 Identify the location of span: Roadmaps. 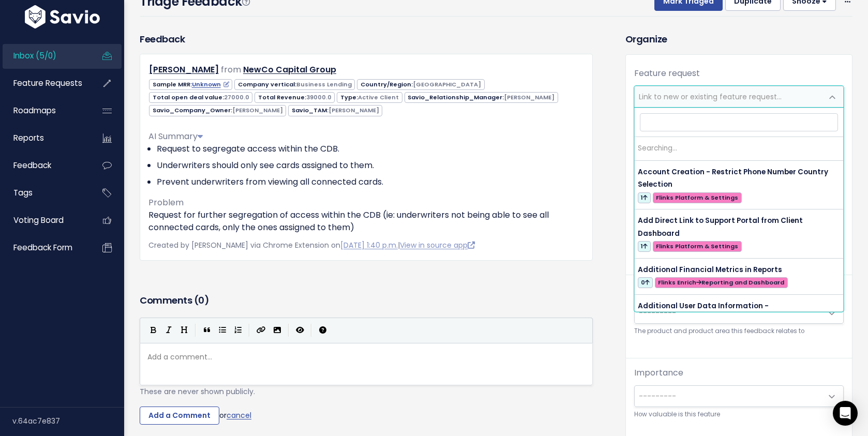
(35, 110).